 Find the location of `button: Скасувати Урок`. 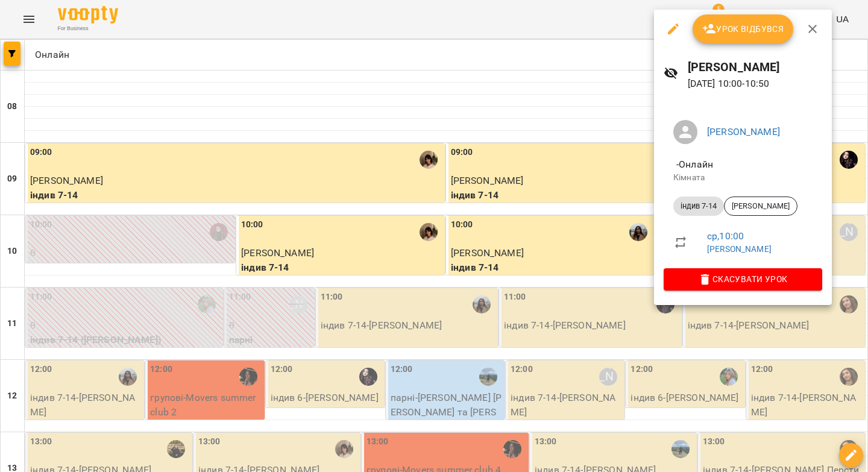

button: Скасувати Урок is located at coordinates (743, 279).